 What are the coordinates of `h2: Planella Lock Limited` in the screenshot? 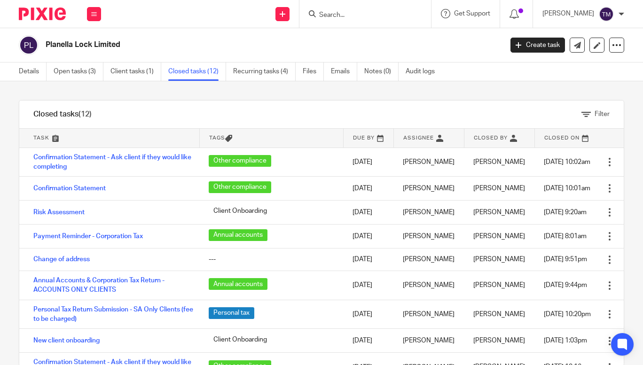 It's located at (226, 45).